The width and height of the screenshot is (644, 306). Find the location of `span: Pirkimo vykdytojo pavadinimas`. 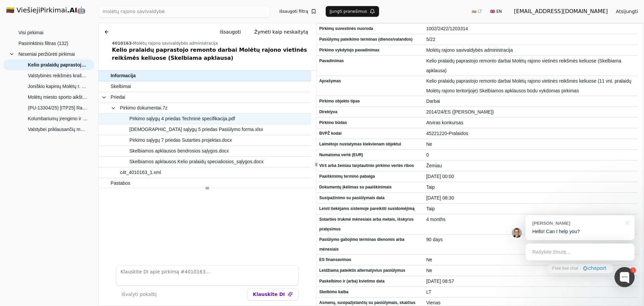

span: Pirkimo vykdytojo pavadinimas is located at coordinates (370, 50).